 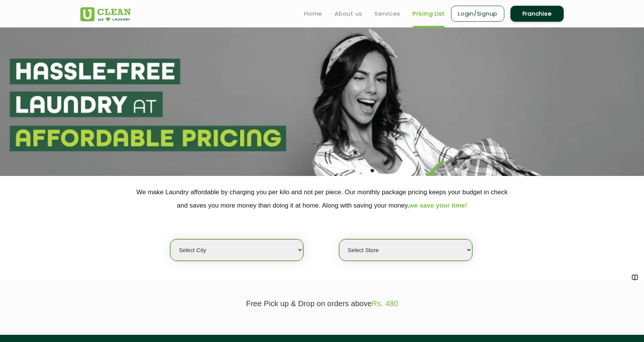 What do you see at coordinates (348, 14) in the screenshot?
I see `a: About us` at bounding box center [348, 14].